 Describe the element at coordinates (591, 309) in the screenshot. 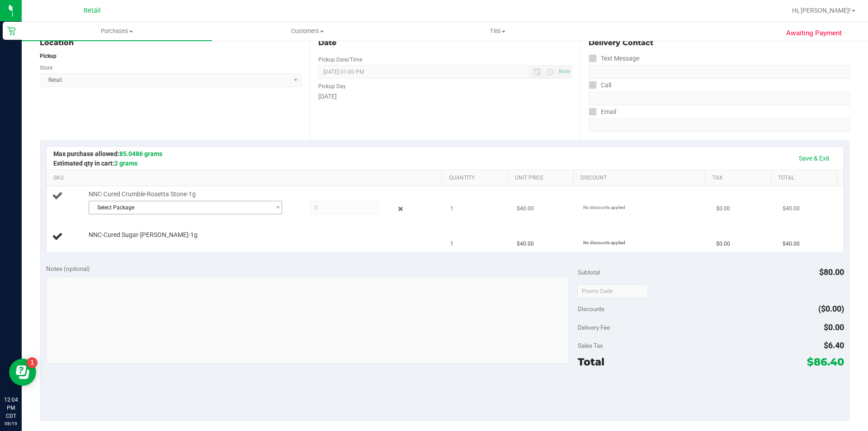

I see `span: Discounts` at that location.